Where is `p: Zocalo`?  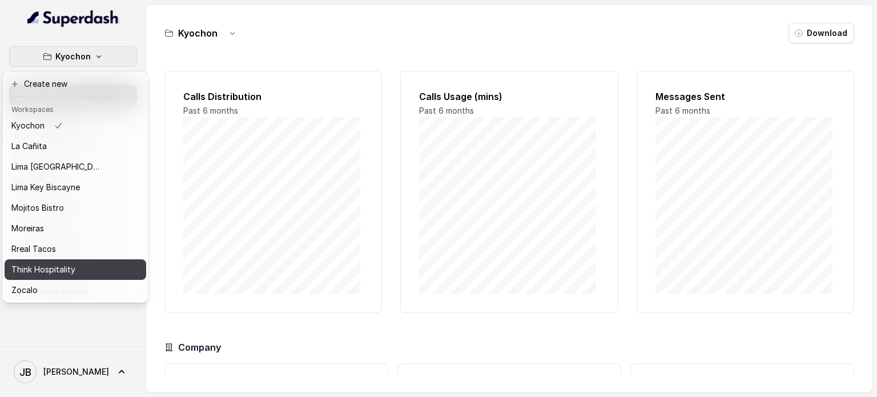
p: Zocalo is located at coordinates (25, 290).